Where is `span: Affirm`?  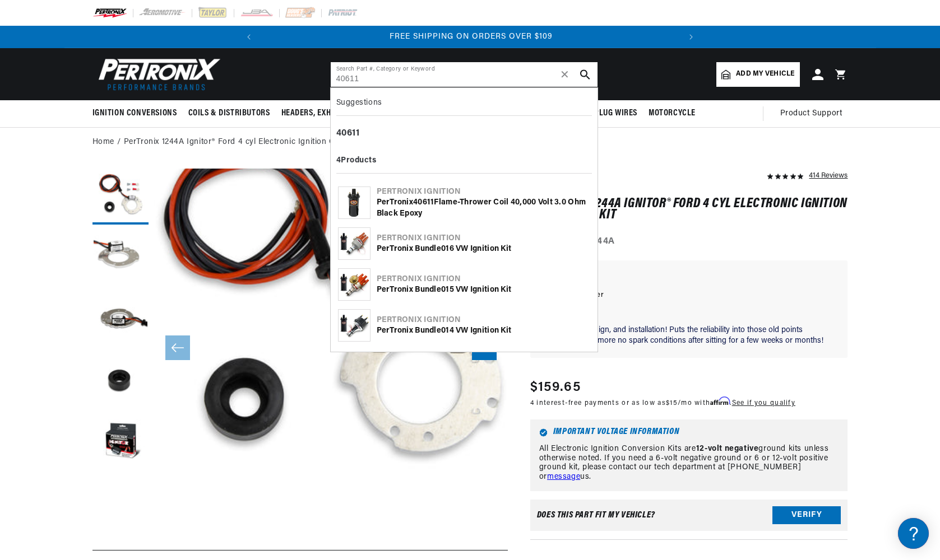 span: Affirm is located at coordinates (720, 401).